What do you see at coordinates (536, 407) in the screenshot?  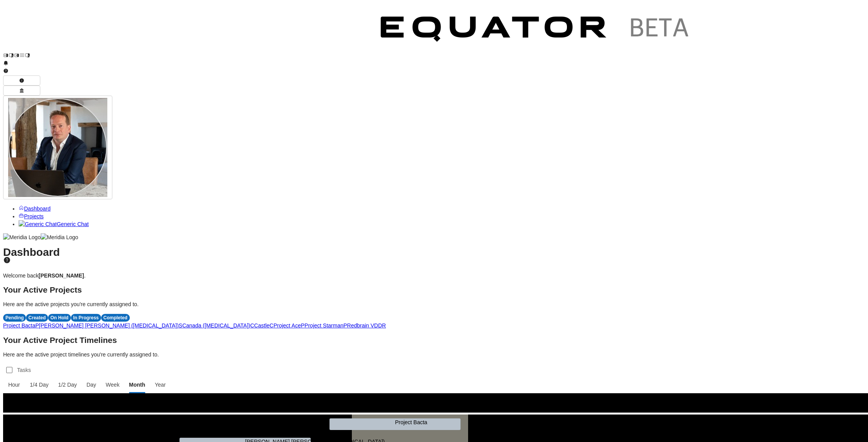 I see `text: October` at bounding box center [536, 407].